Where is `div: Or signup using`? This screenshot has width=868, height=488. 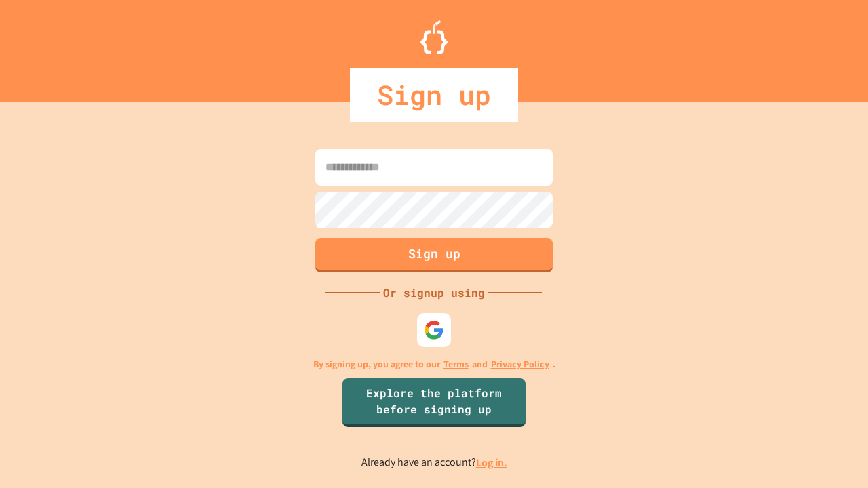
div: Or signup using is located at coordinates (434, 293).